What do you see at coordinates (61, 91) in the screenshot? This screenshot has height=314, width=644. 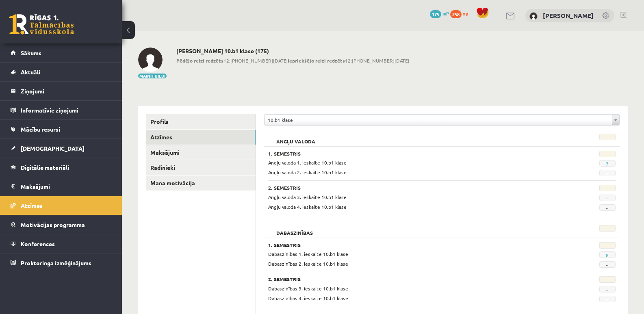 I see `a: Ziņojumi` at bounding box center [61, 91].